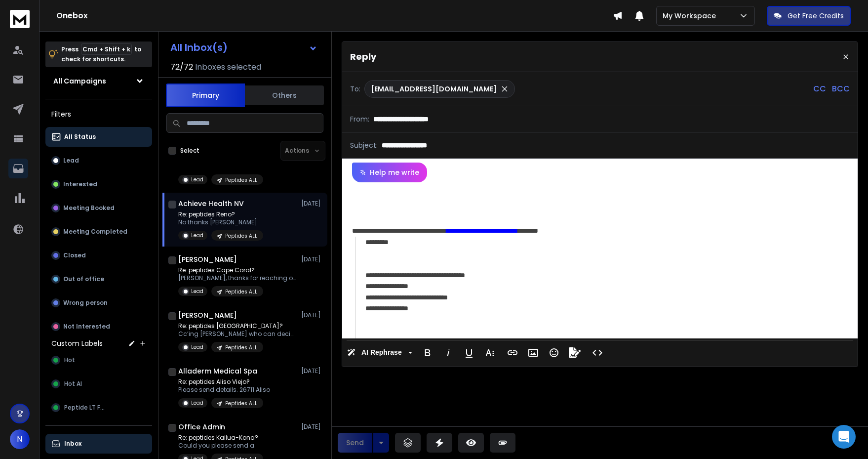  What do you see at coordinates (63, 61) in the screenshot?
I see `div: Domain Overview` at bounding box center [63, 61].